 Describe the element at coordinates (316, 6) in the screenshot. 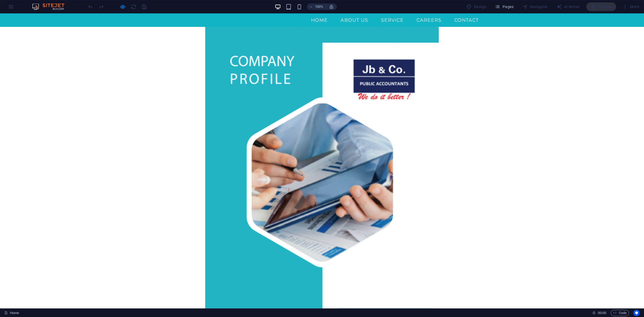

I see `button: 100%` at that location.